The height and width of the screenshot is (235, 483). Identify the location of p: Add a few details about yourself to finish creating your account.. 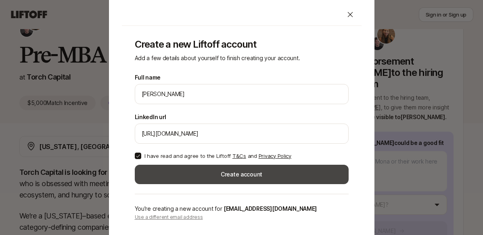
(242, 58).